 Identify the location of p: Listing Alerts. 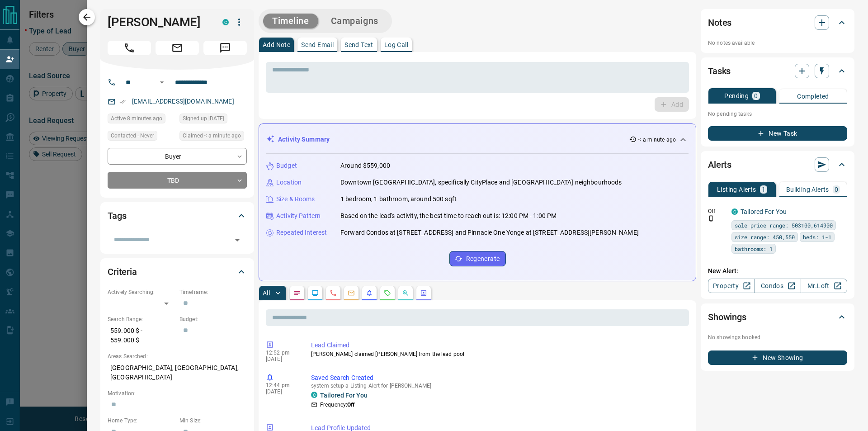
(736, 189).